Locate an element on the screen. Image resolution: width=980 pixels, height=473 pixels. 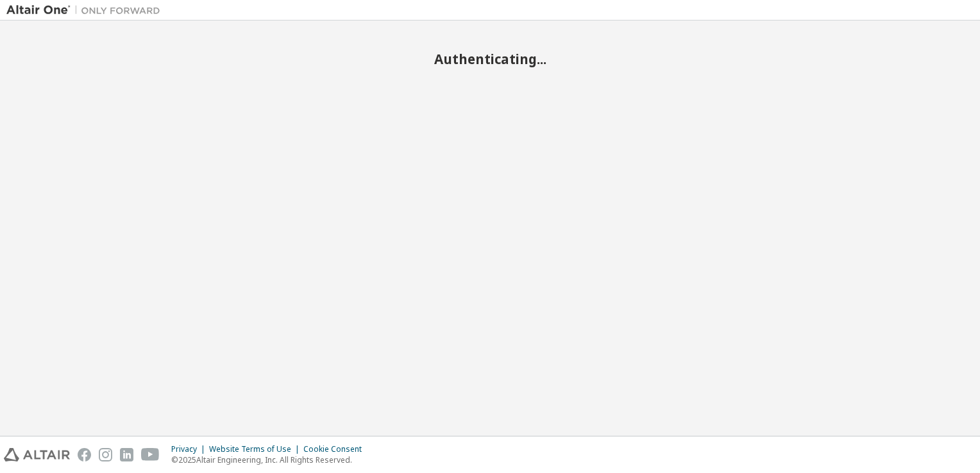
div: Cookie Consent is located at coordinates (336, 449).